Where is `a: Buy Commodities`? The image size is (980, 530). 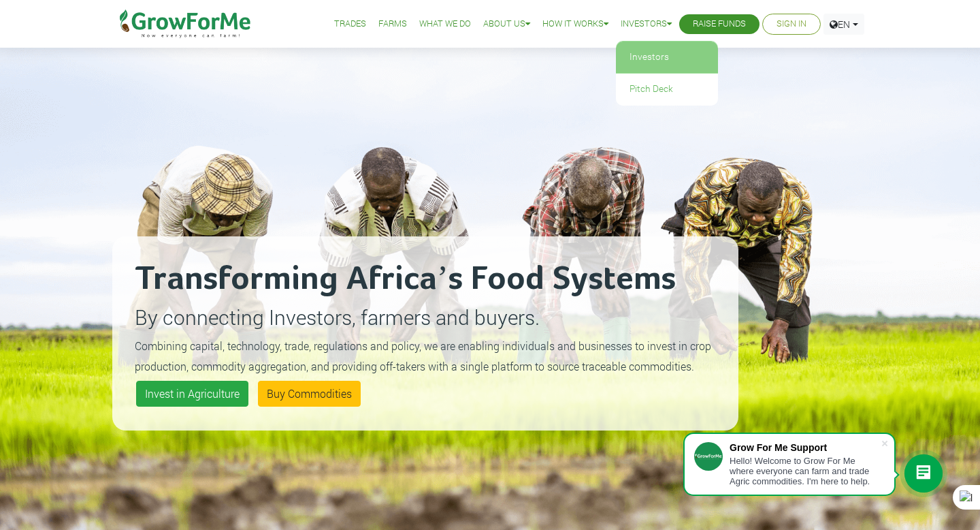
a: Buy Commodities is located at coordinates (309, 393).